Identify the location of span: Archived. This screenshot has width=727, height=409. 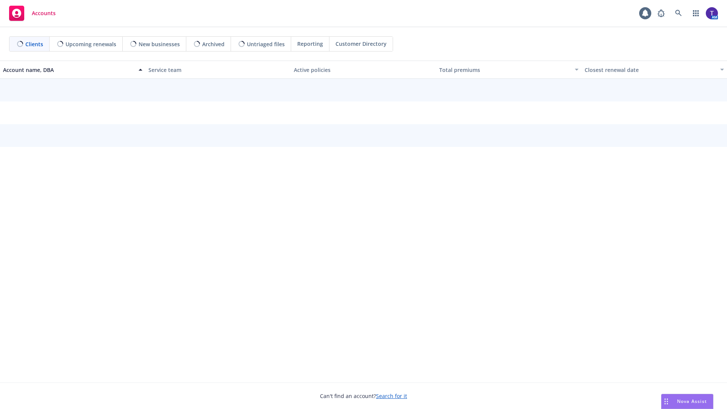
(213, 44).